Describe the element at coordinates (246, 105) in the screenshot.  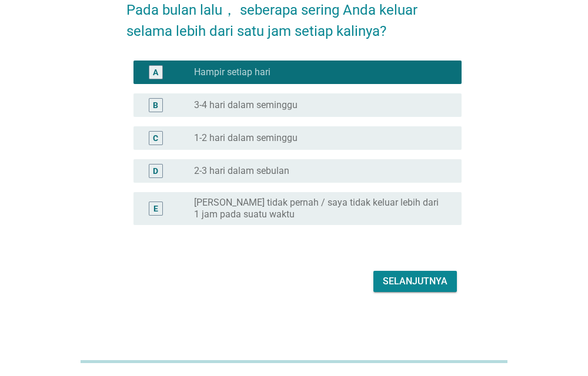
I see `label: 3-4 hari dalam seminggu` at that location.